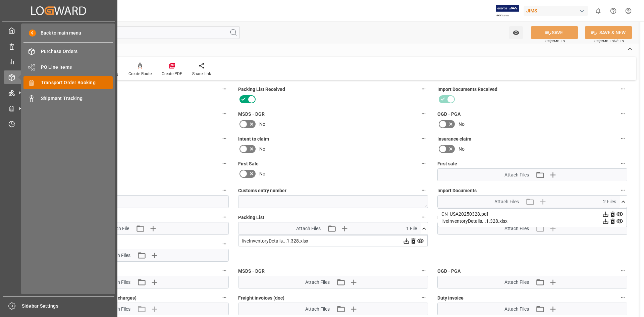  Describe the element at coordinates (225, 244) in the screenshot. I see `button: Invoice from the Supplier (doc)` at that location.